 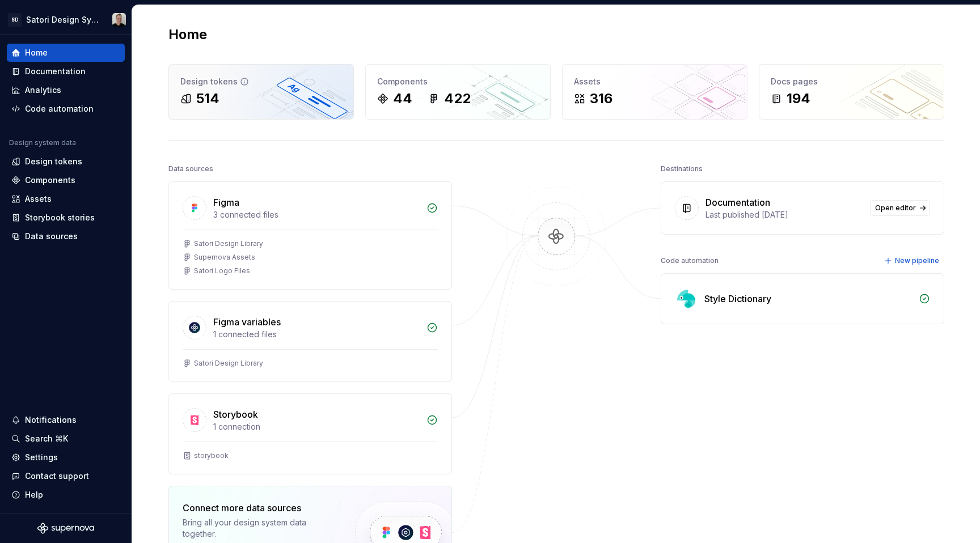 I want to click on button: Contact support, so click(x=66, y=476).